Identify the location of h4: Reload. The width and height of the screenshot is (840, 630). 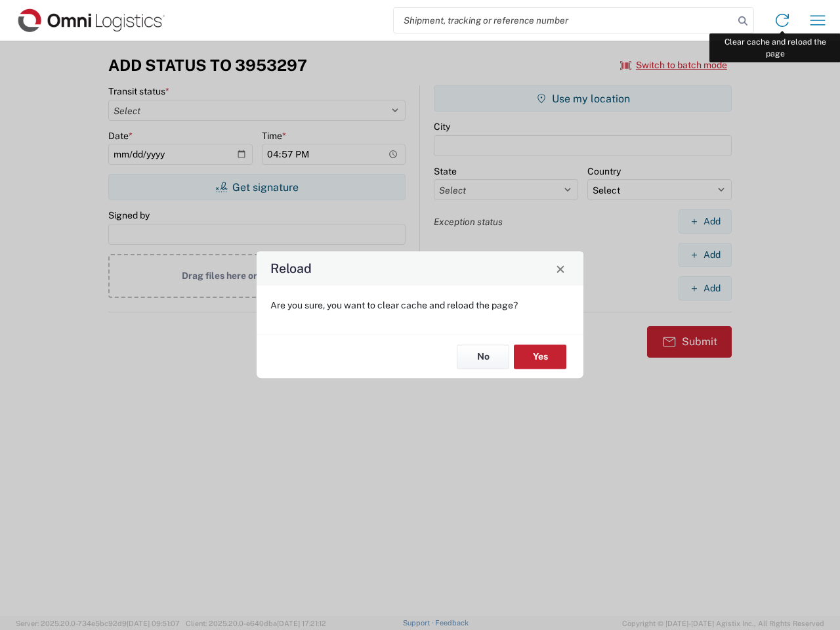
(291, 268).